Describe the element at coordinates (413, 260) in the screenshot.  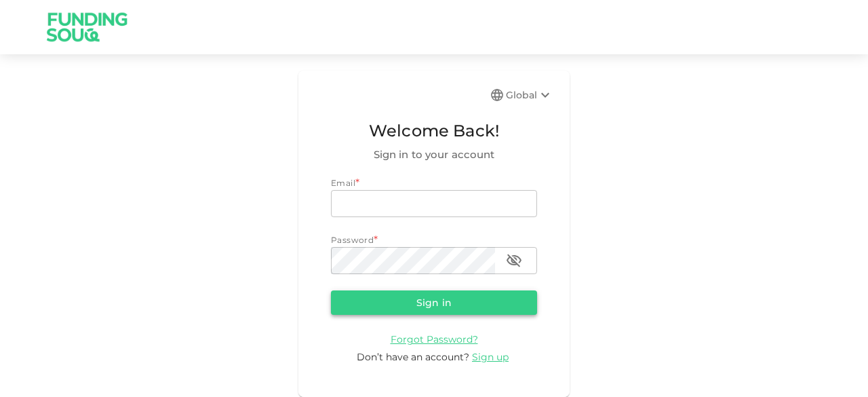
I see `input: password` at that location.